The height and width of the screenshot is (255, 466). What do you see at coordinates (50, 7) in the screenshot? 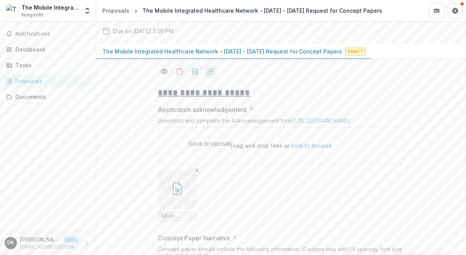
I see `div: The Mobile Integrated Healthcare Network` at bounding box center [50, 7].